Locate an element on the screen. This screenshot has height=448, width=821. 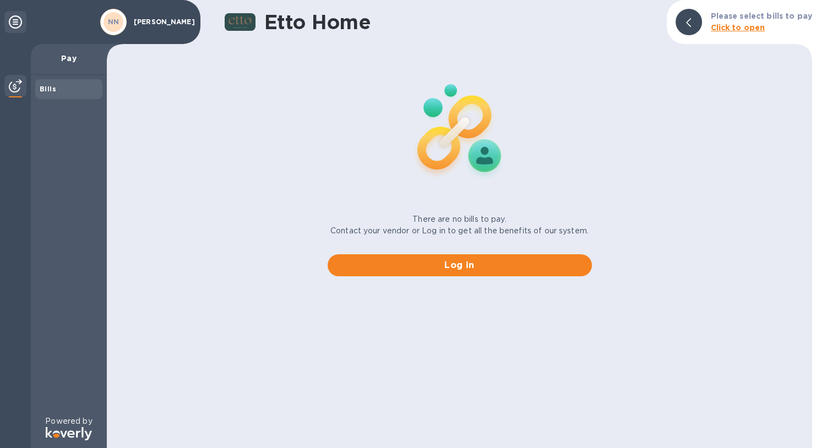
p: Pay is located at coordinates (69, 58).